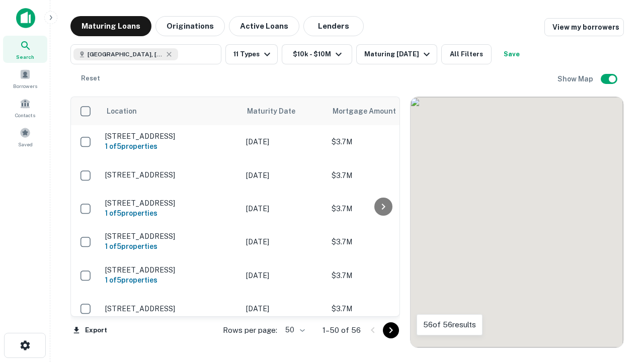 This screenshot has width=644, height=362. I want to click on button: Maturing Loans, so click(111, 26).